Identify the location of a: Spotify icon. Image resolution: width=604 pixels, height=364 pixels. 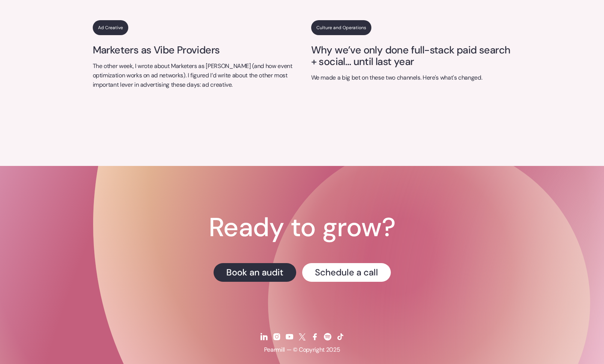
(328, 337).